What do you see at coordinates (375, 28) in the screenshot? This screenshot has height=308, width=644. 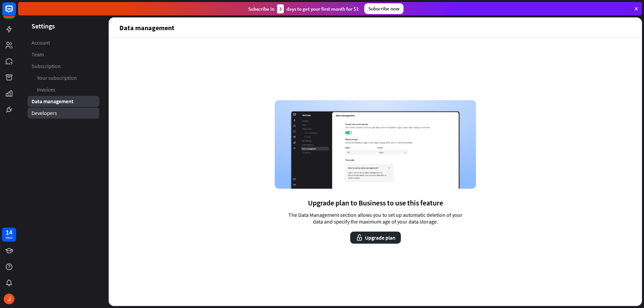 I see `header: Data management` at bounding box center [375, 28].